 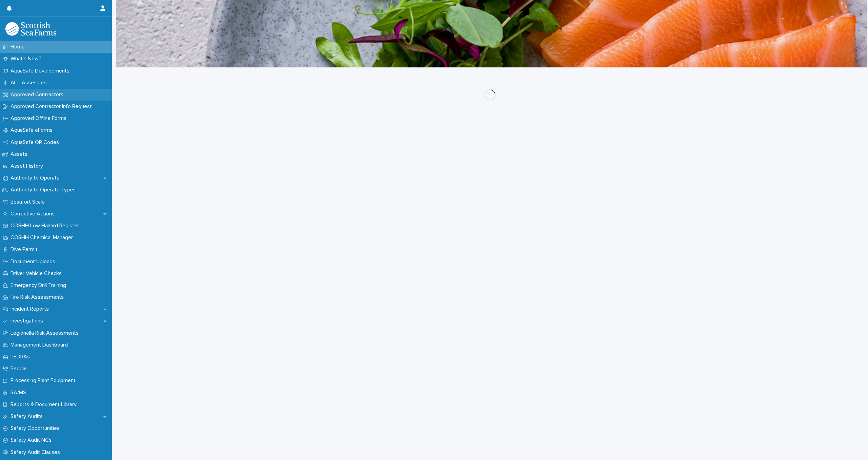 I want to click on p: Driver Vehicle Checks, so click(x=37, y=274).